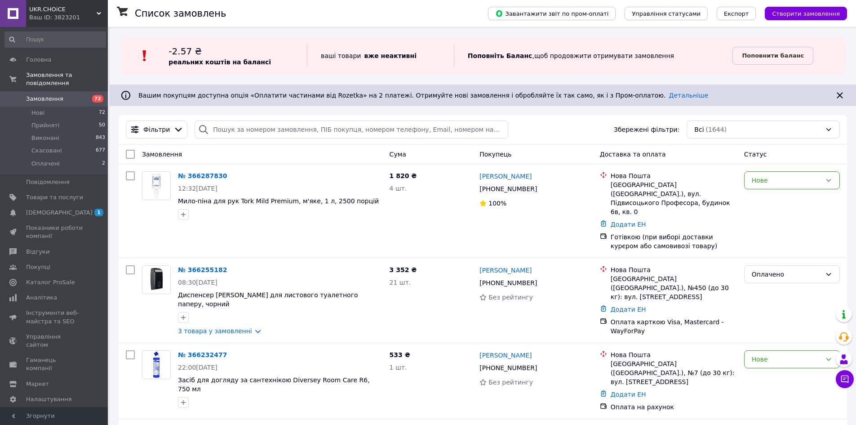  I want to click on a: Створити замовлення, so click(801, 13).